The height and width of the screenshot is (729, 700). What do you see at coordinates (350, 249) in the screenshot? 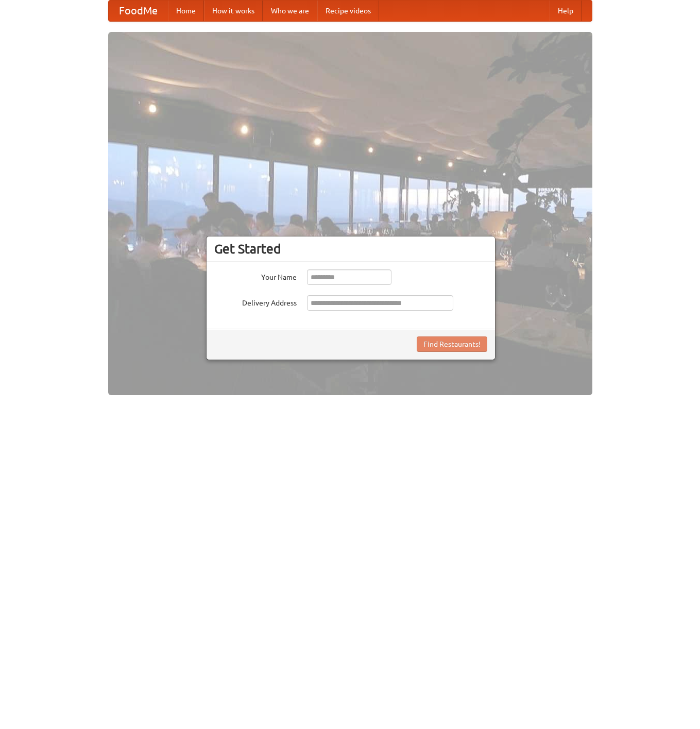
I see `h3: Get Started` at bounding box center [350, 249].